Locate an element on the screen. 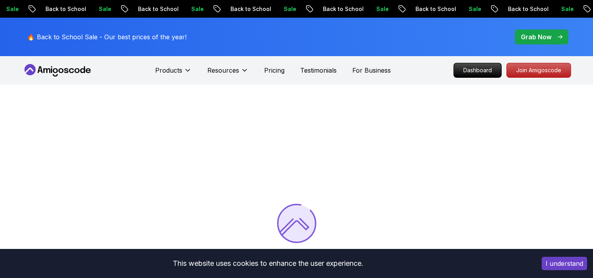  a: For Business is located at coordinates (372, 70).